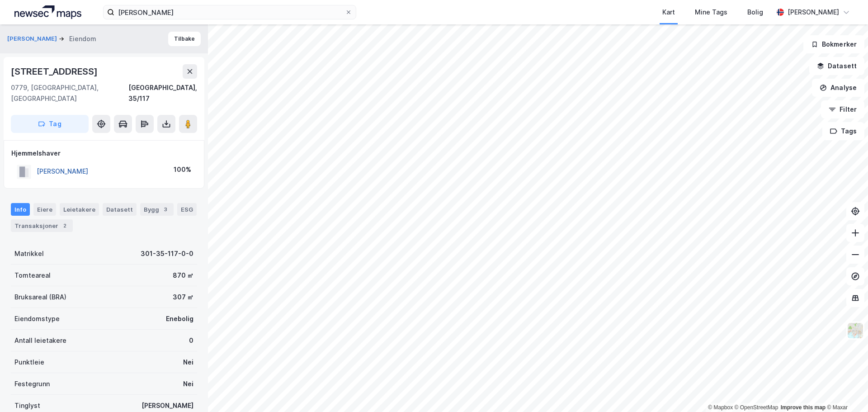 The image size is (868, 412). What do you see at coordinates (838, 87) in the screenshot?
I see `button: Analyse` at bounding box center [838, 87].